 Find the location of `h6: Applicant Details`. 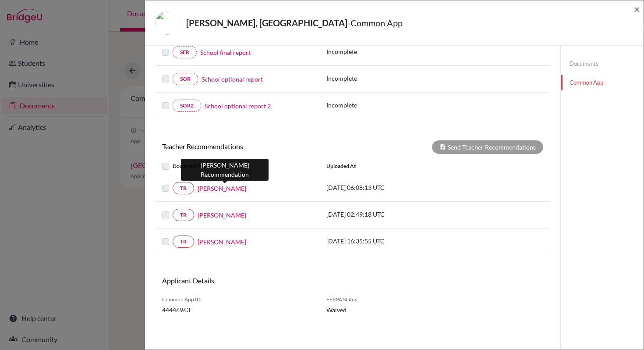

h6: Applicant Details is located at coordinates (254, 280).